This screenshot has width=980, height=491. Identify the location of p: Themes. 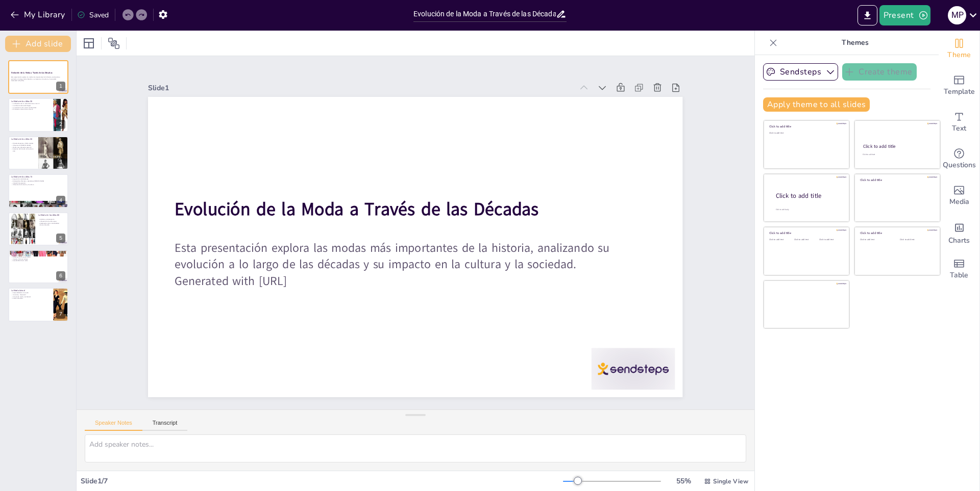
(855, 43).